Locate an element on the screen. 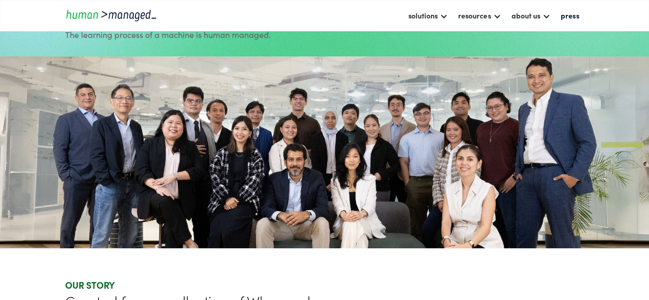  div: Our Story is located at coordinates (191, 285).